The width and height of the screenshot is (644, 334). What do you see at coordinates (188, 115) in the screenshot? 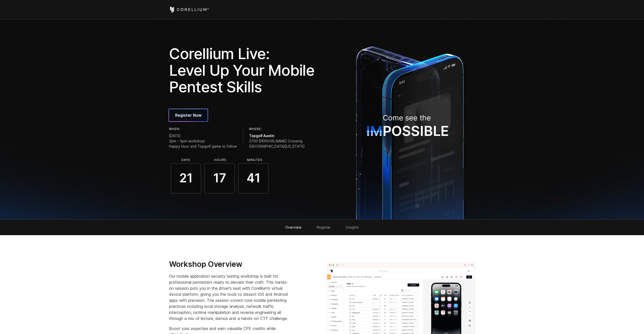
I see `span: Register Now` at bounding box center [188, 115].